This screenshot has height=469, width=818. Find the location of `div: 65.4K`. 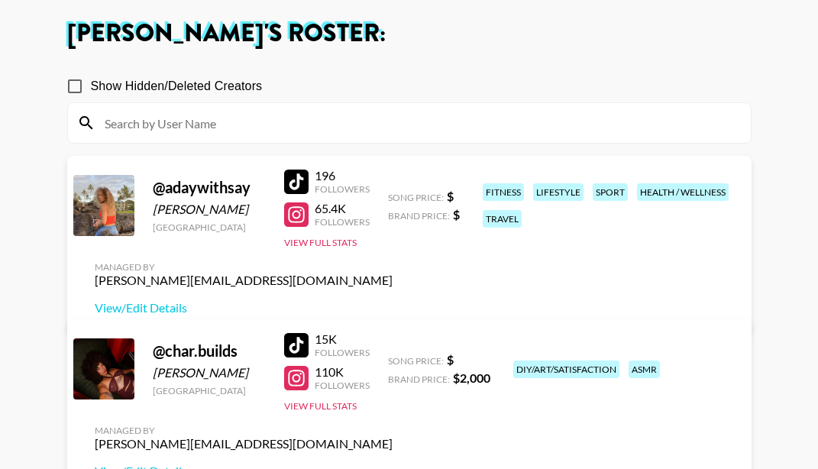

div: 65.4K is located at coordinates (342, 209).